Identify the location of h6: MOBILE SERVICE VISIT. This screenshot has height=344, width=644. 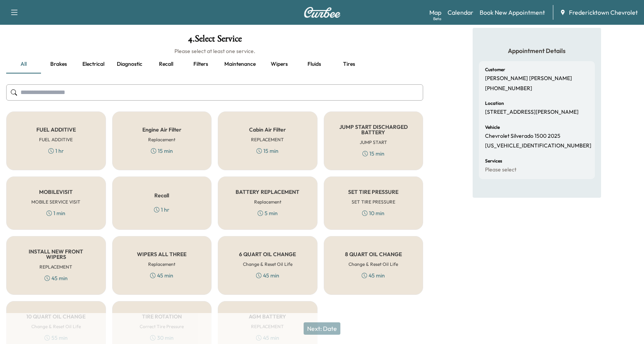
(56, 202).